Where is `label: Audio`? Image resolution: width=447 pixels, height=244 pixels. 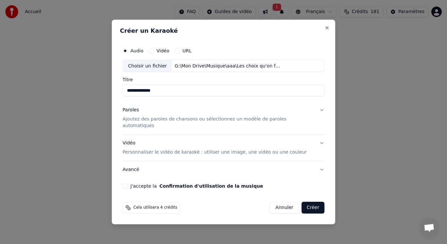 label: Audio is located at coordinates (137, 51).